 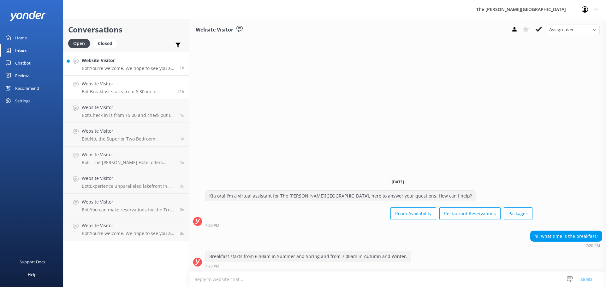 What do you see at coordinates (27, 88) in the screenshot?
I see `div: Recommend` at bounding box center [27, 88].